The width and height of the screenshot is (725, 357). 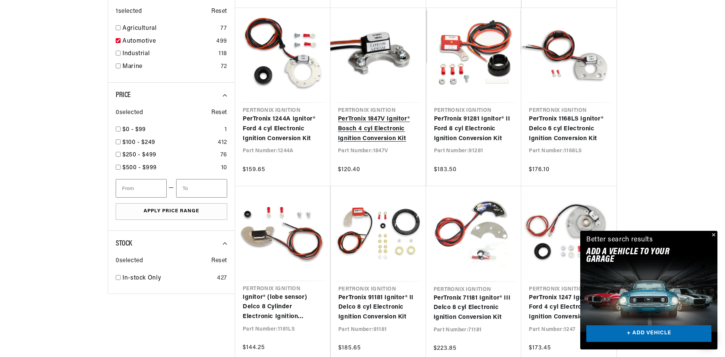 I want to click on div: 427, so click(x=222, y=279).